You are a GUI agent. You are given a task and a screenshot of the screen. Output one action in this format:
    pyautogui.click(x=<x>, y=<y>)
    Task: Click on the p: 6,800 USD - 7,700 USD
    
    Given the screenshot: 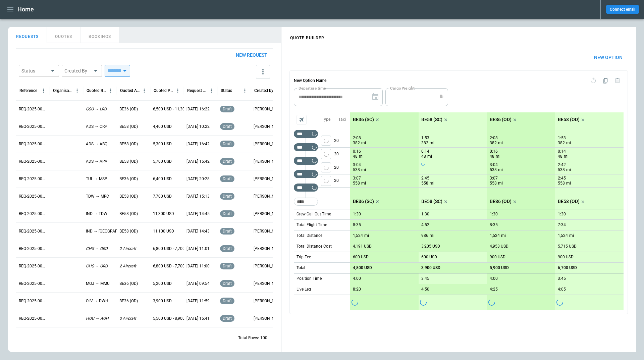 What is the action you would take?
    pyautogui.click(x=173, y=266)
    